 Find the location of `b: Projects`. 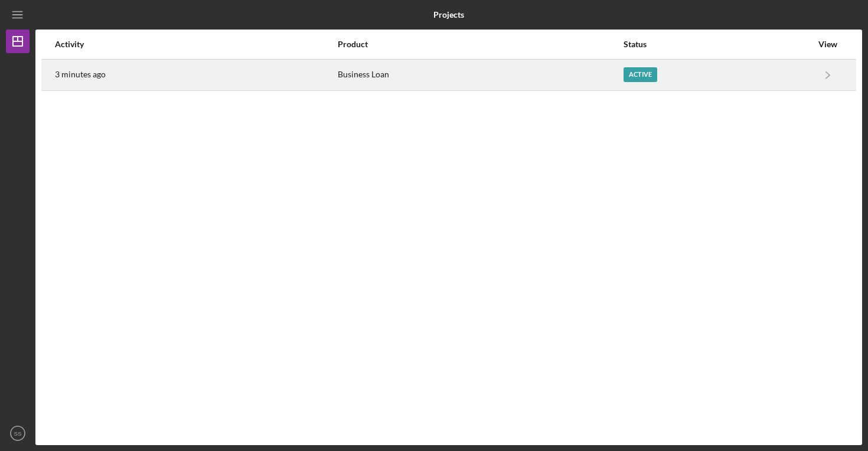

b: Projects is located at coordinates (449, 15).